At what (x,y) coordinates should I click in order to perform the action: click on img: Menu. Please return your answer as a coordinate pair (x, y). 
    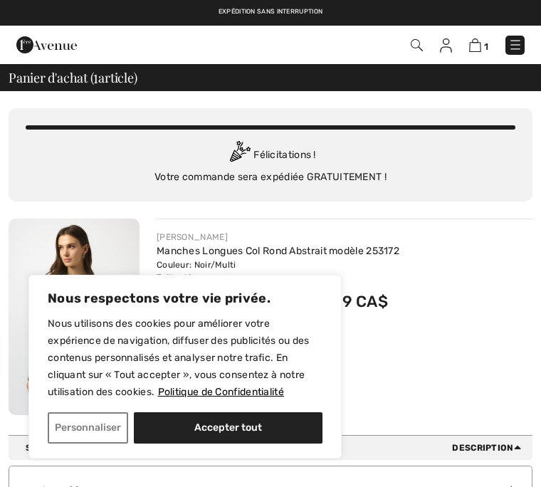
    Looking at the image, I should click on (516, 45).